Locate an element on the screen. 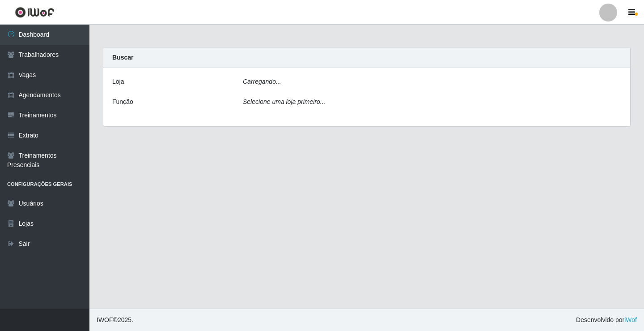 The image size is (644, 331). label: Loja is located at coordinates (118, 82).